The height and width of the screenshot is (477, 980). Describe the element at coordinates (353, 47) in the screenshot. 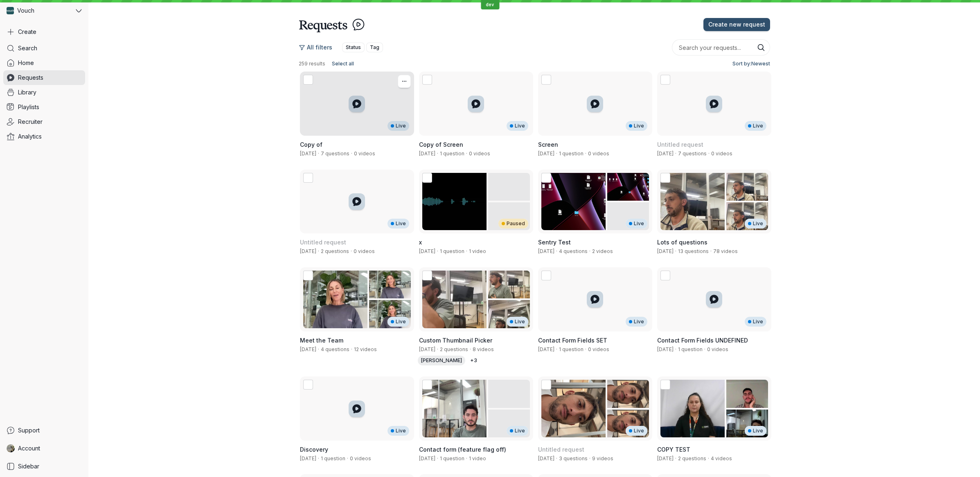

I see `span: Status` at that location.